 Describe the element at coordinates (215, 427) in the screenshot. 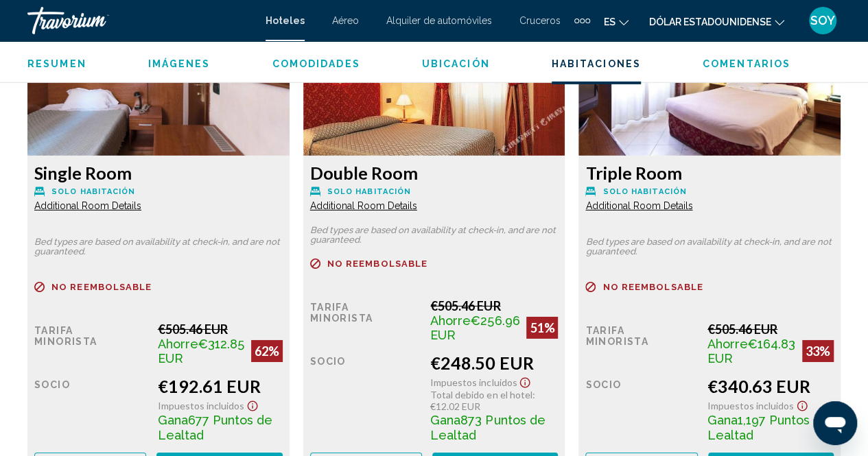

I see `span: 677 Puntos de Lealtad` at that location.